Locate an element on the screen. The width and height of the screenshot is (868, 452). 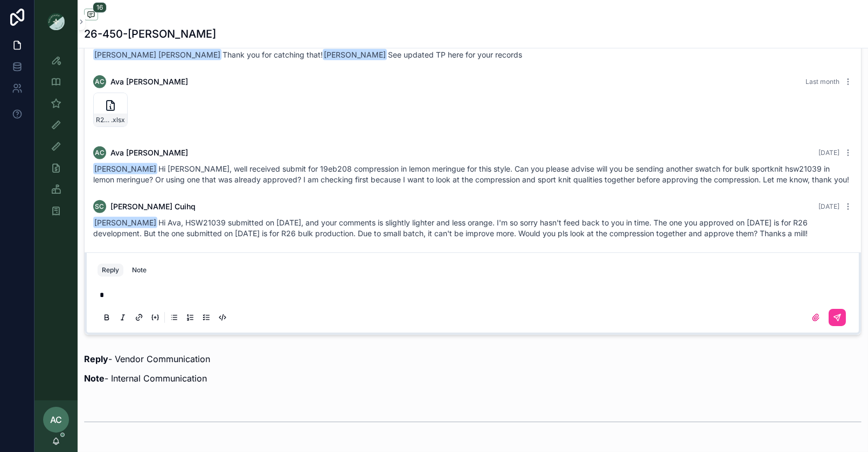
span: .xlsx is located at coordinates (118, 120).